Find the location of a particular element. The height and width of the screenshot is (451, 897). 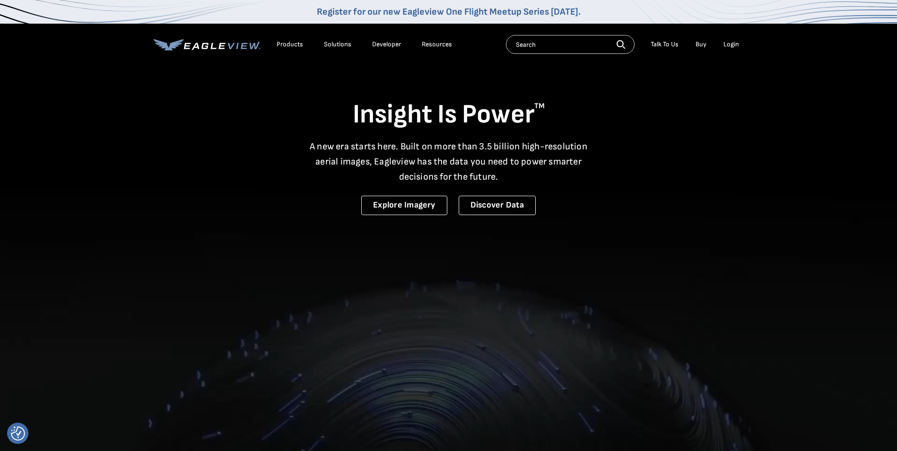

button: Consent Preferences is located at coordinates (18, 433).